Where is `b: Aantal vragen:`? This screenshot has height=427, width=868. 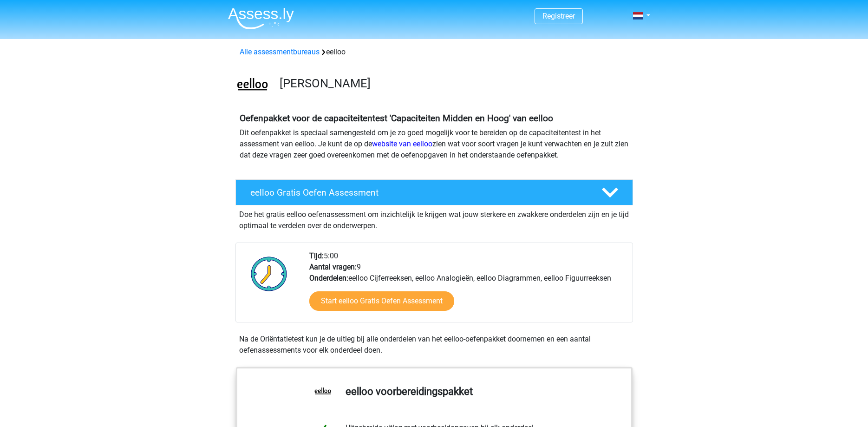
b: Aantal vragen: is located at coordinates (333, 267).